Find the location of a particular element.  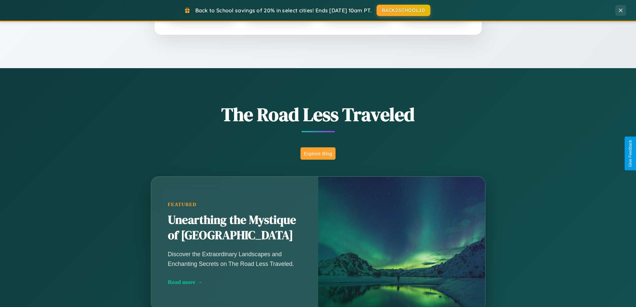

button: Explore Blog is located at coordinates (318, 153).